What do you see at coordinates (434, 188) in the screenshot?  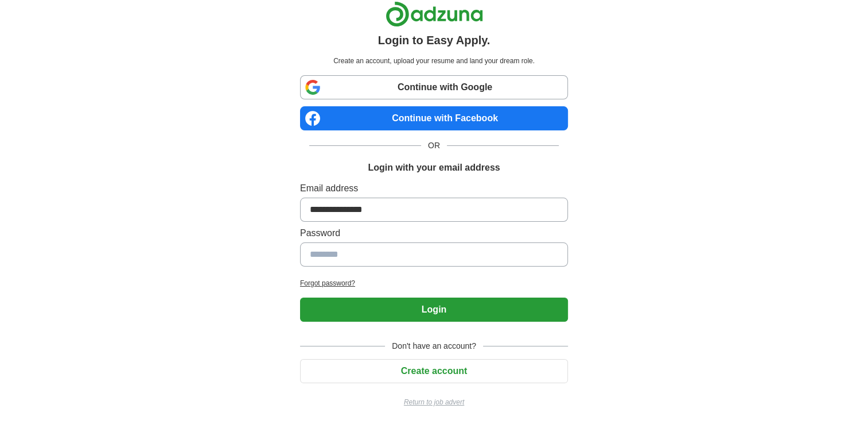 I see `label: Email address` at bounding box center [434, 188].